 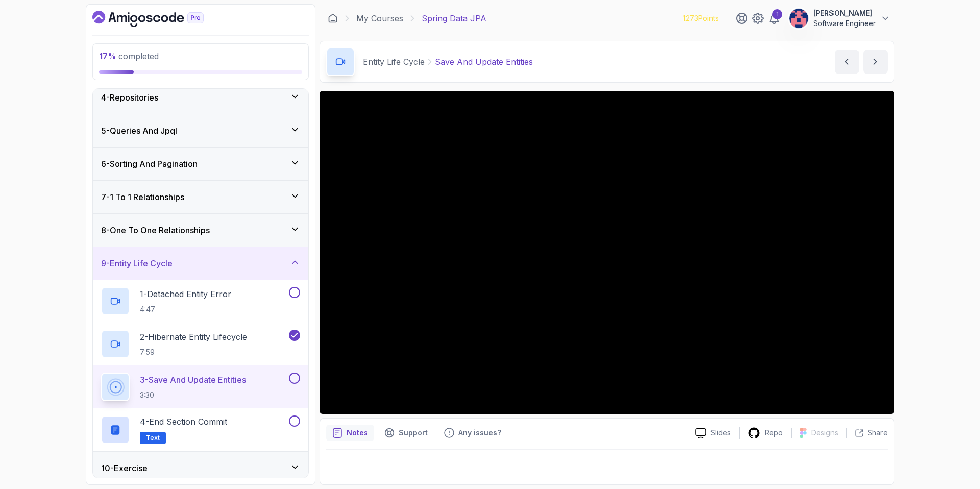 I want to click on button: 2-Hibernate Entity Lifecycle7:59, so click(x=201, y=344).